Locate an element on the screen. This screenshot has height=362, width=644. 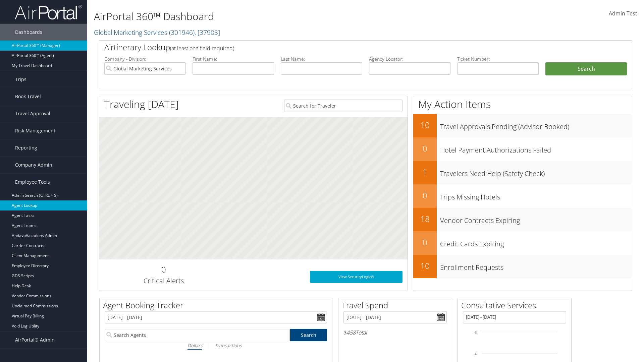
span: Admin Test is located at coordinates (623, 14).